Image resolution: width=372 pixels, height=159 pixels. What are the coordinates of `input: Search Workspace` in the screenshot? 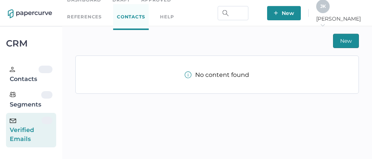 It's located at (233, 13).